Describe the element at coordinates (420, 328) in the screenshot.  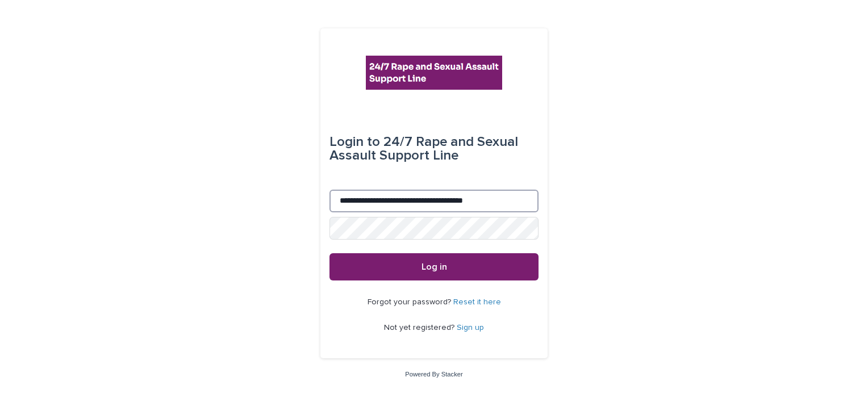
I see `span: Not yet registered?` at that location.